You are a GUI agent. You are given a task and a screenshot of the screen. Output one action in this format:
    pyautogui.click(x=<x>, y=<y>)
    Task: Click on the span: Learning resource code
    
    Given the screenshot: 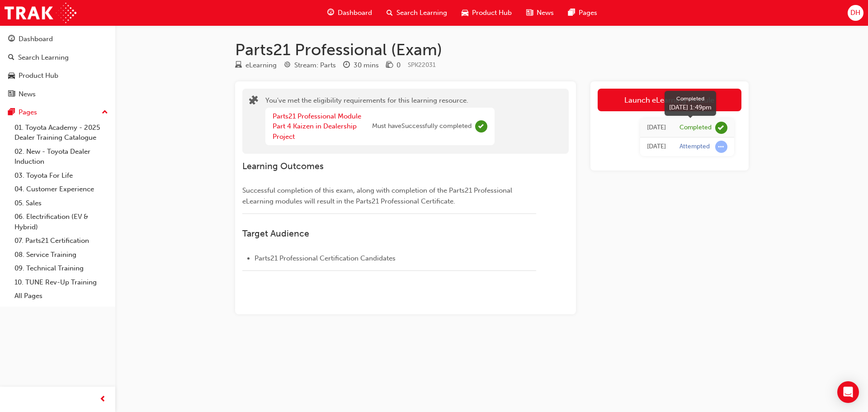 What is the action you would take?
    pyautogui.click(x=422, y=64)
    